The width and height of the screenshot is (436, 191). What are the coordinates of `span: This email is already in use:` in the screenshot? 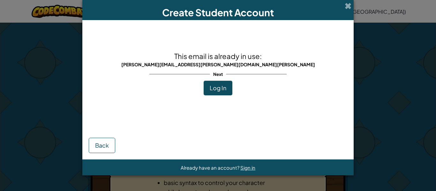 It's located at (218, 56).